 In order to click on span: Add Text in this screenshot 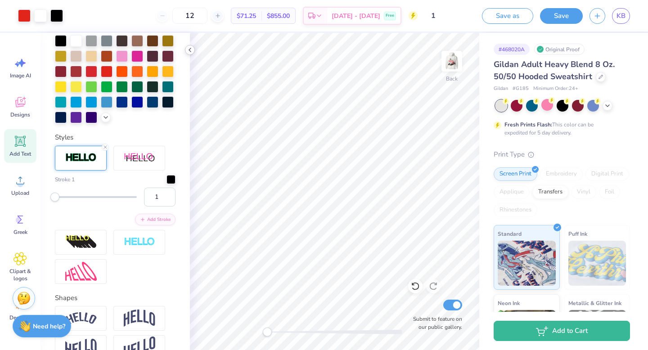, I will do `click(20, 154)`.